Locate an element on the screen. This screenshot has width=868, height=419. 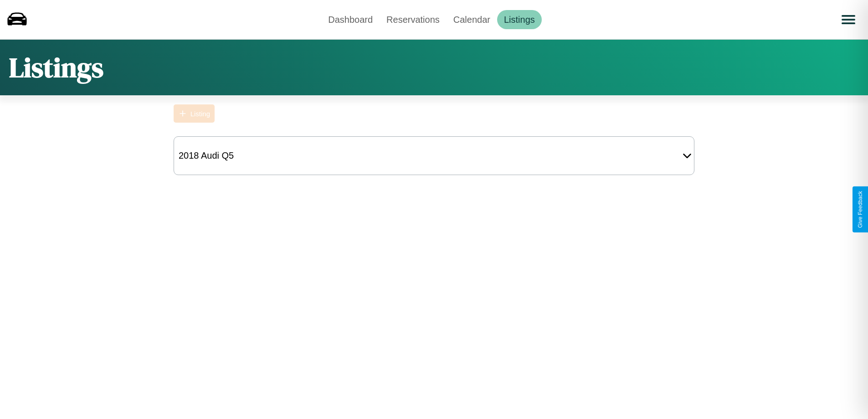
button: Open menu is located at coordinates (848, 20).